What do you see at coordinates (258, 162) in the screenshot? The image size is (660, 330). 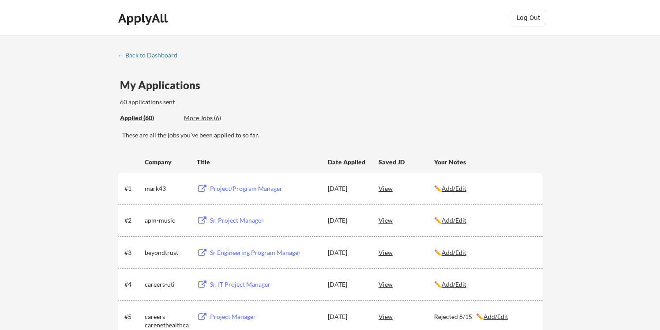 I see `div: Title` at bounding box center [258, 162].